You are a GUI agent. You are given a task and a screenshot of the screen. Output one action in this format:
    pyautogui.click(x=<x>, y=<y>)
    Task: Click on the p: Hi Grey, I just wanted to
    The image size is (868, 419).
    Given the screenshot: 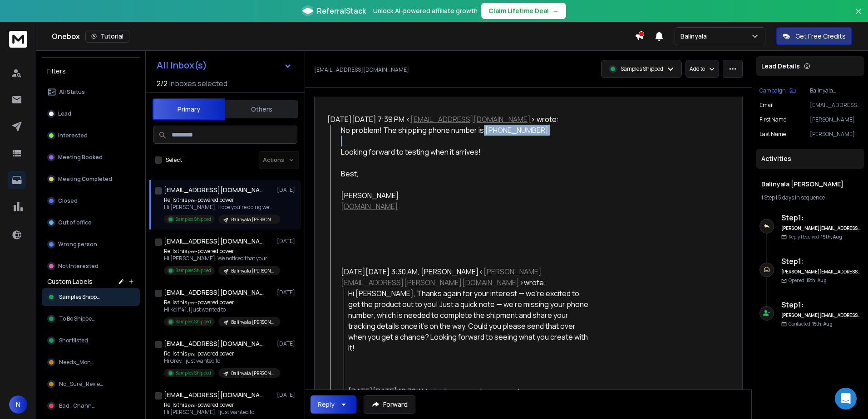 What is the action you would take?
    pyautogui.click(x=218, y=361)
    